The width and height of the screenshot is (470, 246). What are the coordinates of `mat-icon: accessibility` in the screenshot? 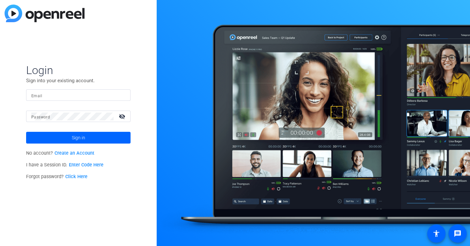 It's located at (436, 234).